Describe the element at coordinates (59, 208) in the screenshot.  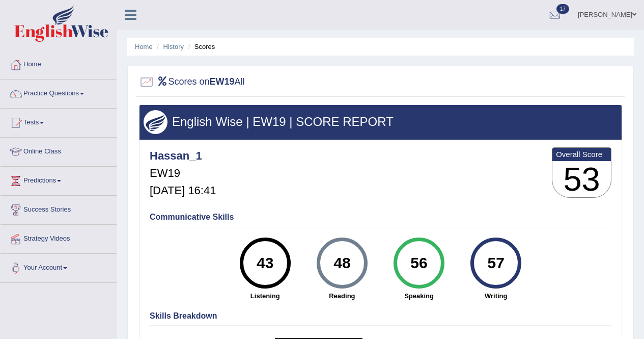
I see `a: Success Stories` at that location.